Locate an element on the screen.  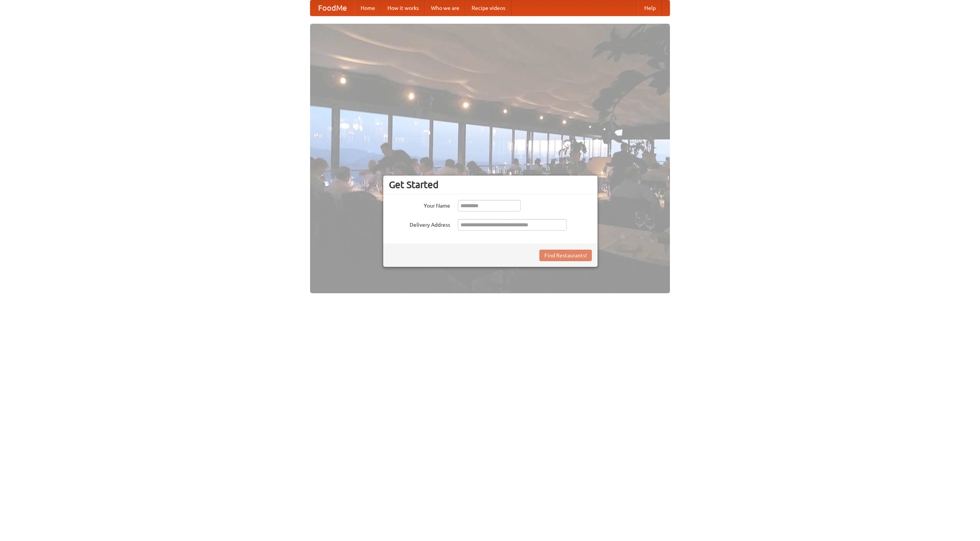
a: Who we are is located at coordinates (445, 8).